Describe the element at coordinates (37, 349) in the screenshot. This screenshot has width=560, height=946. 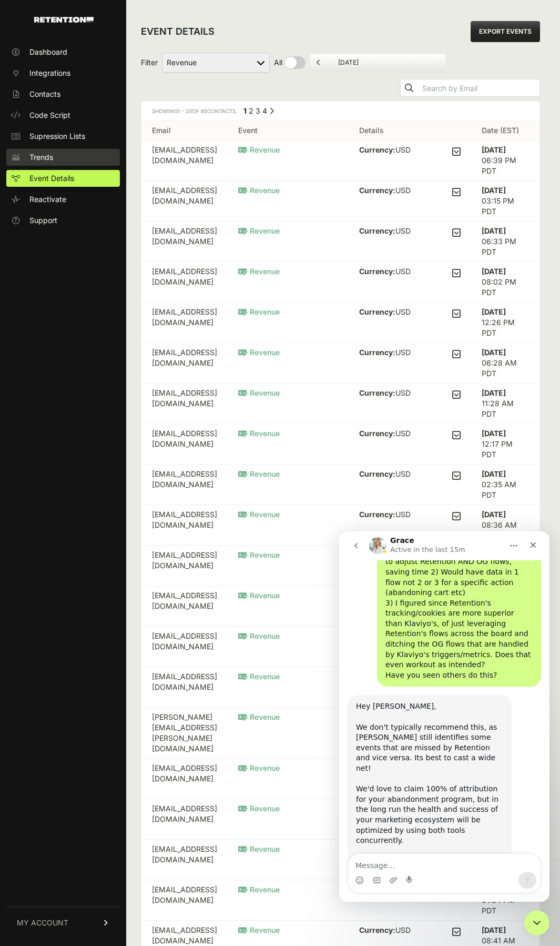
I see `button: Gif picker` at that location.